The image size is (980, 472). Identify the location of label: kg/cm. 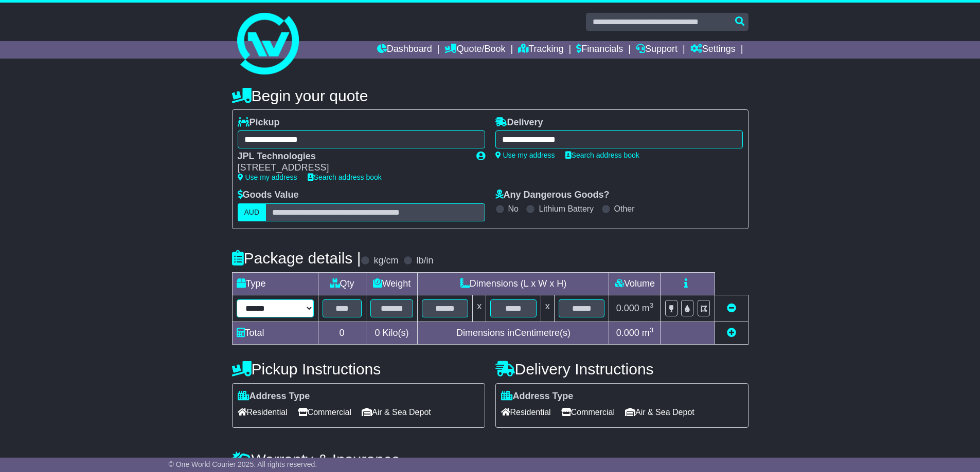
(386, 261).